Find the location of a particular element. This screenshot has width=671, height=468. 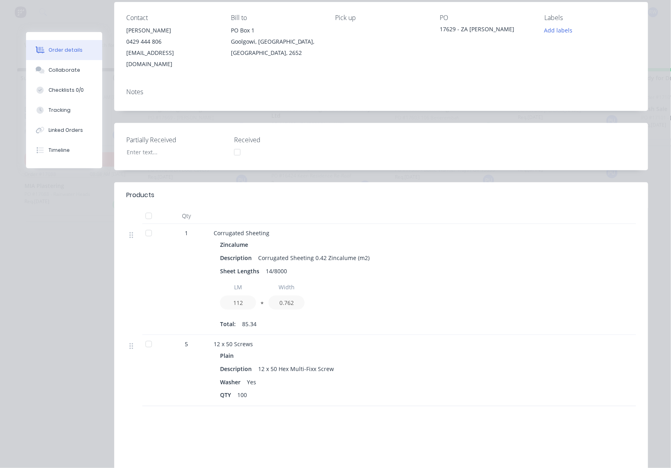

div: Bill to is located at coordinates (277, 18).